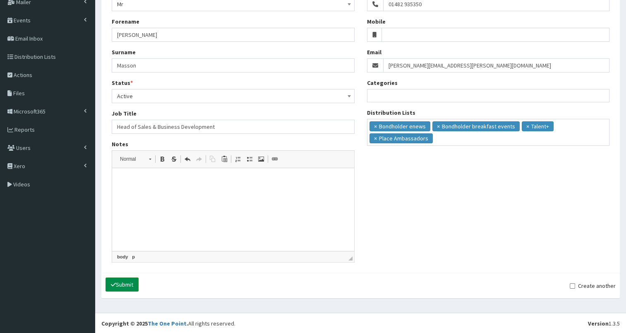  I want to click on li: Bondholder enews, so click(400, 126).